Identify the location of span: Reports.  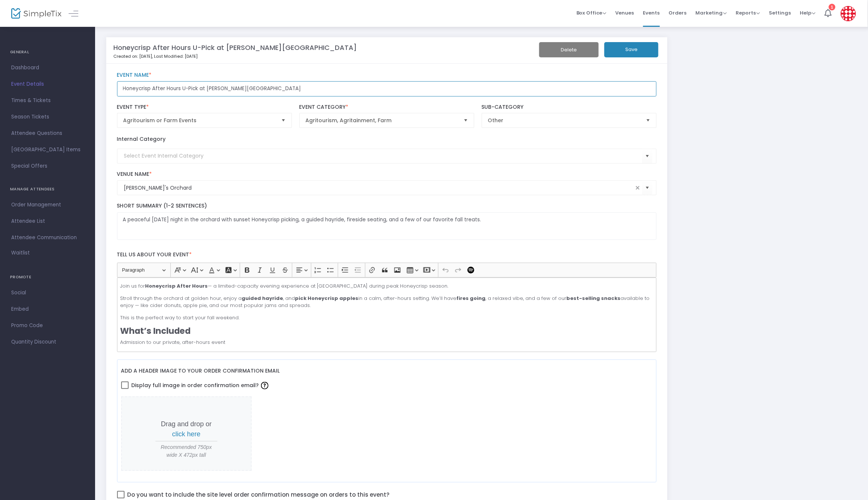
(748, 13).